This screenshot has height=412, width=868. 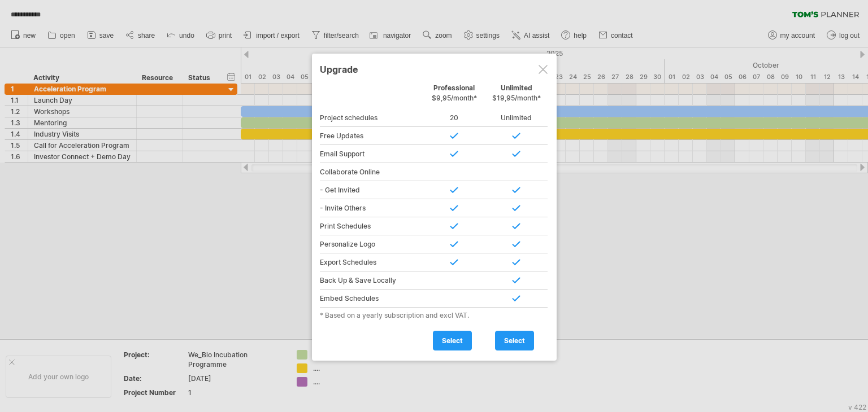 What do you see at coordinates (454, 95) in the screenshot?
I see `div: Professional` at bounding box center [454, 95].